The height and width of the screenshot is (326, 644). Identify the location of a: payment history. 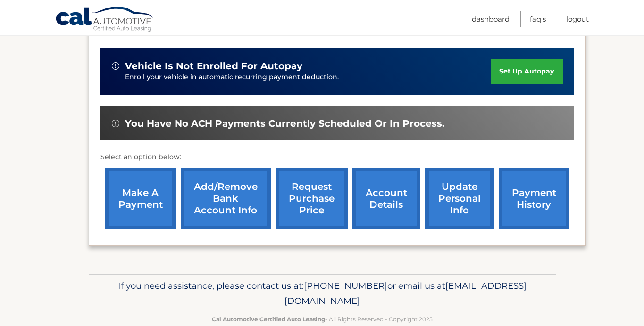
(534, 199).